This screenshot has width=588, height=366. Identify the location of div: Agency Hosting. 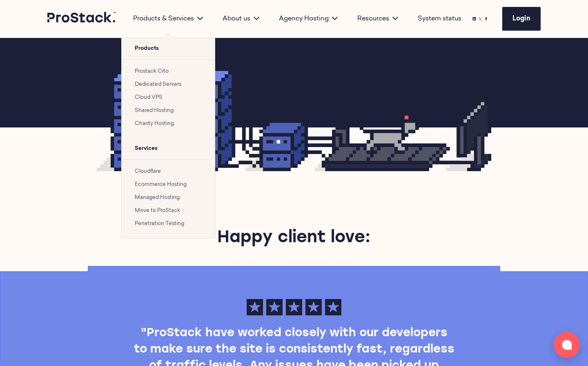
(308, 19).